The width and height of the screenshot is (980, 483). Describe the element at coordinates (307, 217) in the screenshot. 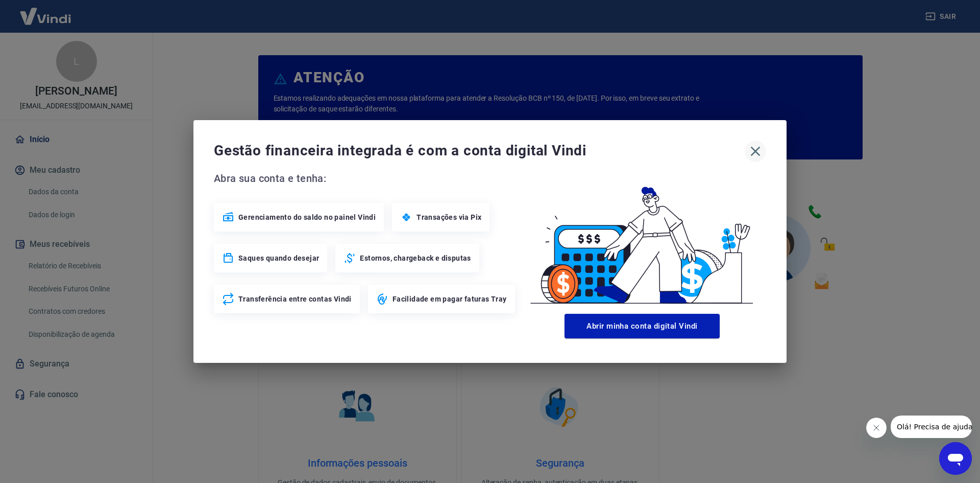

I see `span: Gerenciamento do saldo no painel Vindi` at that location.